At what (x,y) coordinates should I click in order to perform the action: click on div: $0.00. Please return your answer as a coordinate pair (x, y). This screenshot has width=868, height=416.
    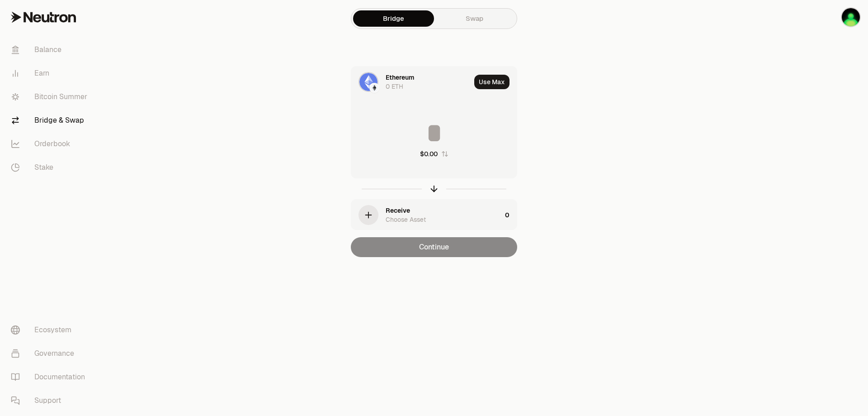
    Looking at the image, I should click on (428, 154).